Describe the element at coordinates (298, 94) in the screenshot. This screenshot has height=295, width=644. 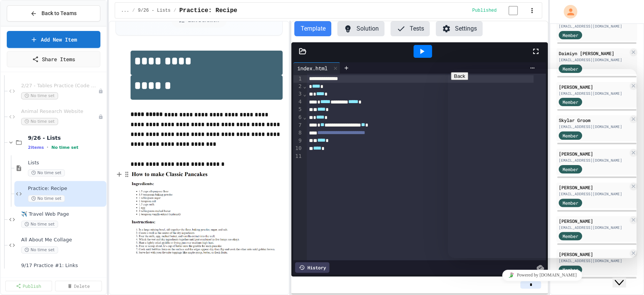
I see `div: 3` at that location.